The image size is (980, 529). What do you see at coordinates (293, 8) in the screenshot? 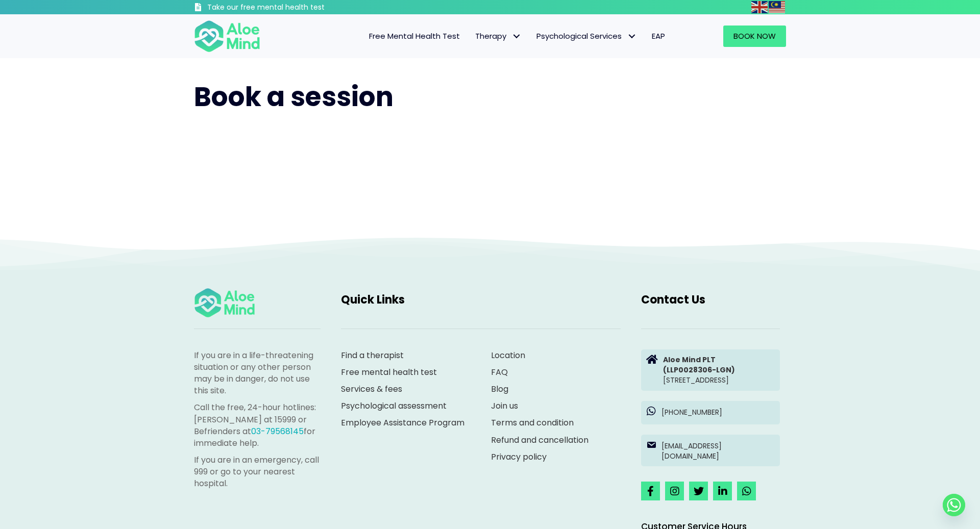
I see `h3: Take our free mental health test` at bounding box center [293, 8].